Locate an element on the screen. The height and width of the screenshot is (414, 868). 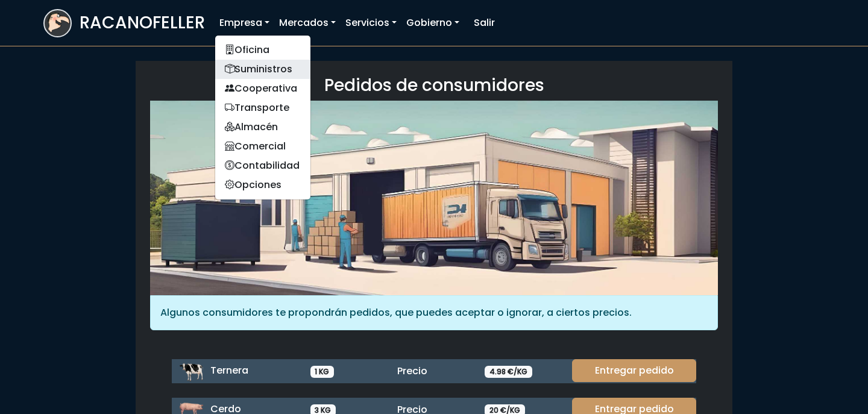
div: Precio is located at coordinates (433, 371).